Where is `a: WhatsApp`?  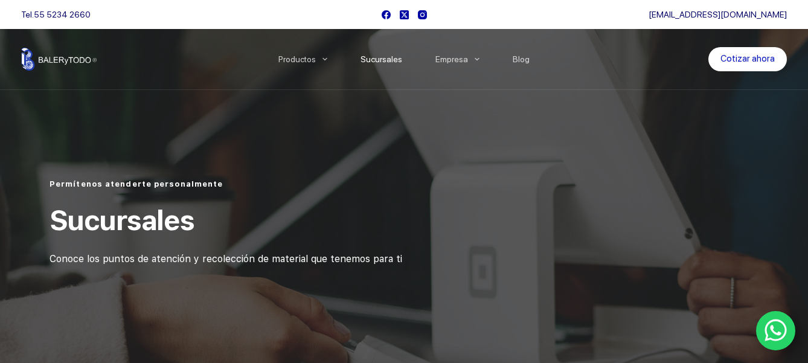
a: WhatsApp is located at coordinates (776, 331).